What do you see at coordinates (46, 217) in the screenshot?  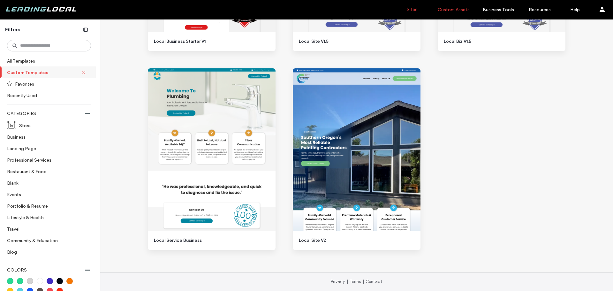 I see `label: Lifestyle & Health` at bounding box center [46, 217].